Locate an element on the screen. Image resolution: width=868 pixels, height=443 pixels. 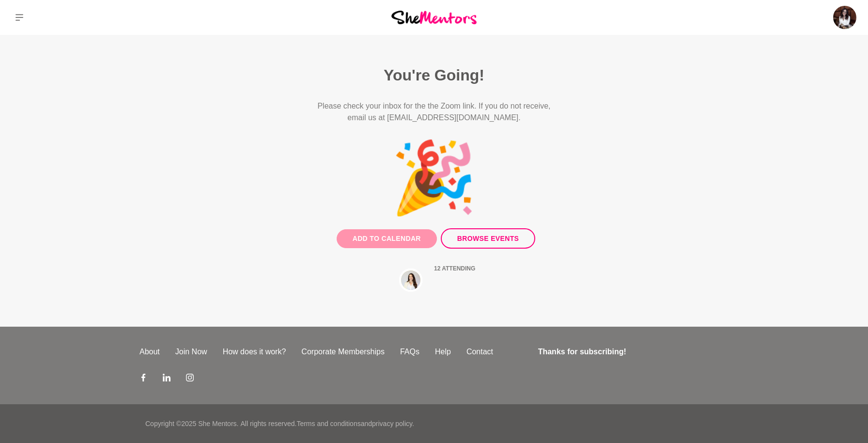
img: Melissa Fato is located at coordinates (845, 17).